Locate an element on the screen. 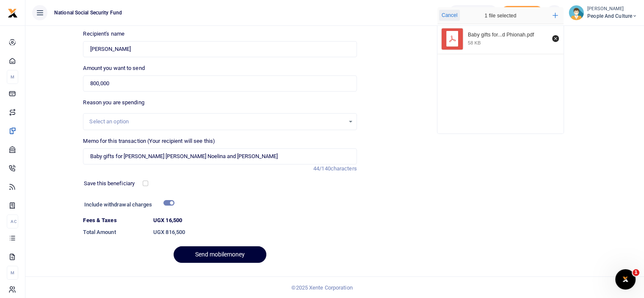 The image size is (644, 298). span: People and Culture is located at coordinates (612, 16).